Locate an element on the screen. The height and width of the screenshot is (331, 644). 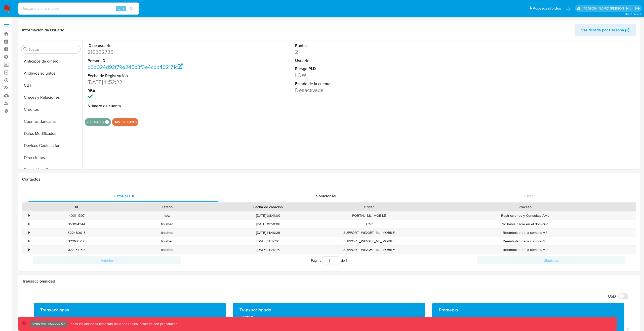
dt: Puntos is located at coordinates (362, 46).